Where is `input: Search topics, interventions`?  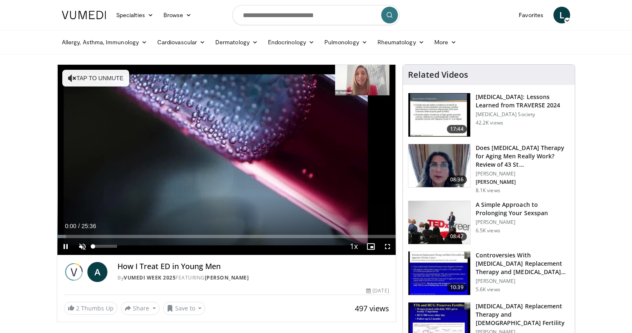
input: Search topics, interventions is located at coordinates (316, 15).